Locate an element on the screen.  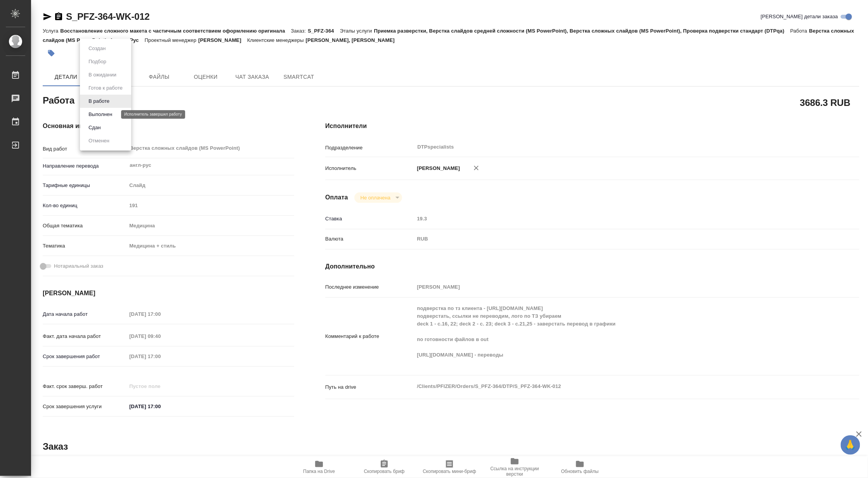
button: Готов к работе is located at coordinates (106, 88).